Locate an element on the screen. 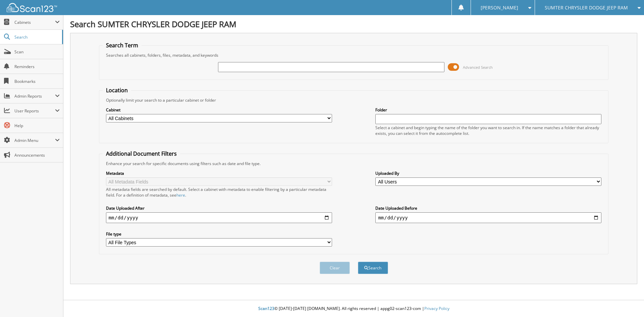 This screenshot has height=317, width=644. a: here is located at coordinates (181, 195).